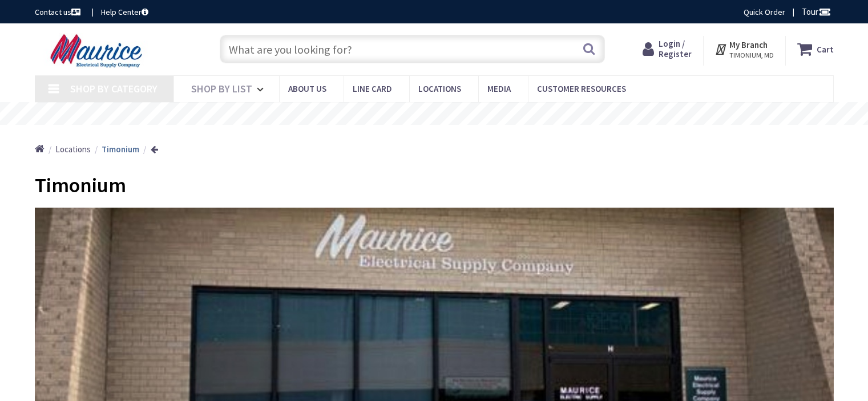 This screenshot has width=868, height=401. What do you see at coordinates (675, 48) in the screenshot?
I see `span: Login / Register` at bounding box center [675, 48].